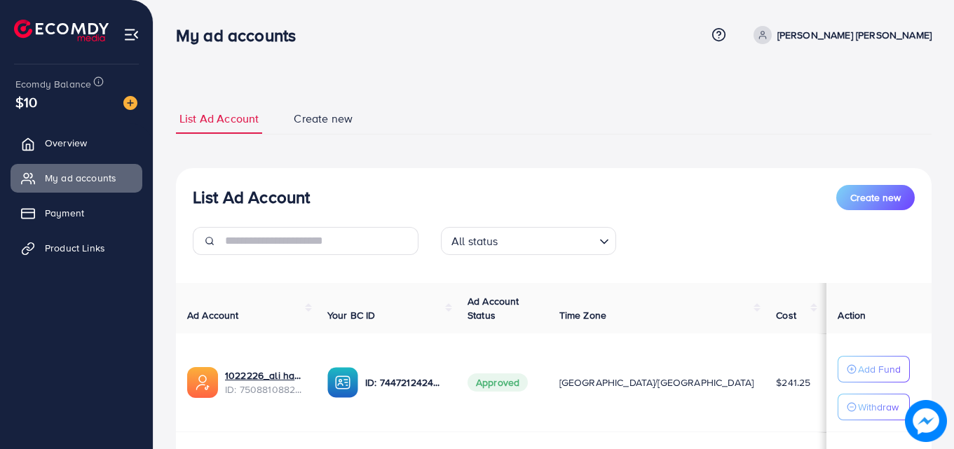 The width and height of the screenshot is (954, 449). What do you see at coordinates (81, 178) in the screenshot?
I see `span: My ad accounts` at bounding box center [81, 178].